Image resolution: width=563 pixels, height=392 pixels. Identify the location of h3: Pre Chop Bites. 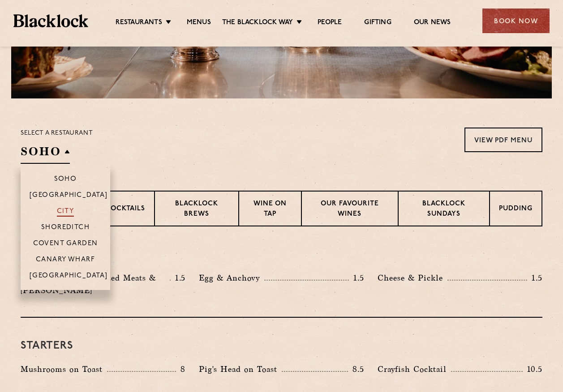
(281, 255).